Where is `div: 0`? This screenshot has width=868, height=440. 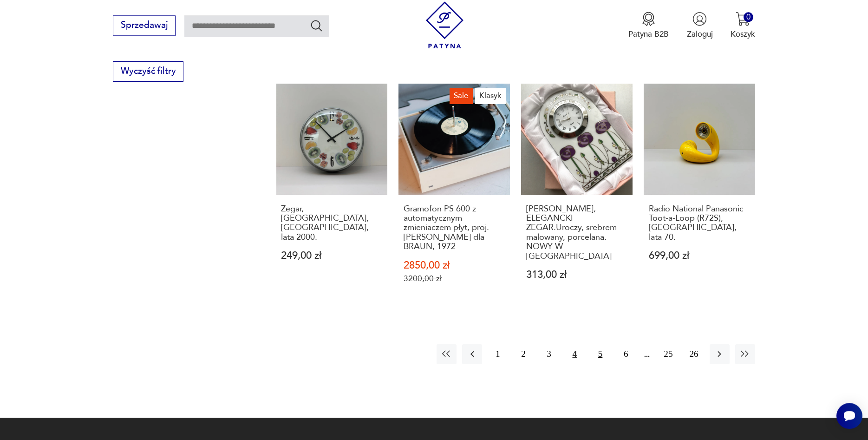
div: 0 is located at coordinates (748, 16).